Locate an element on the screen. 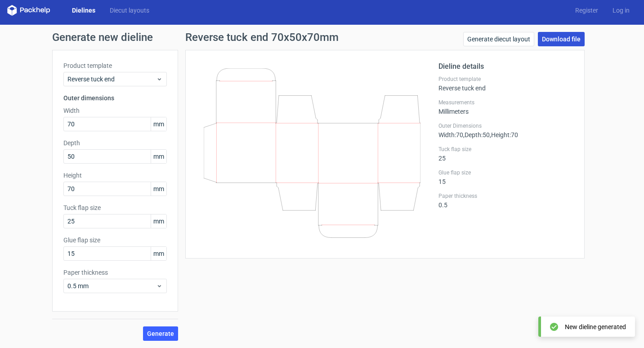  a: Log in is located at coordinates (621, 10).